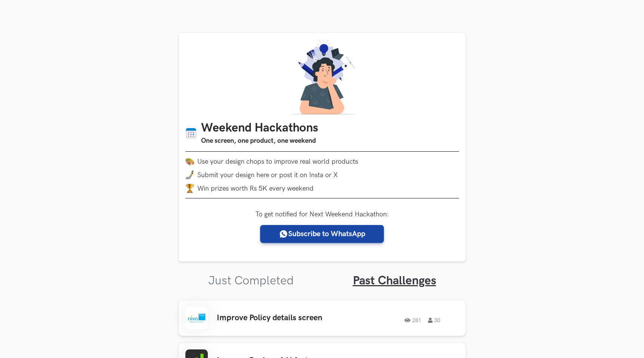 This screenshot has height=358, width=644. I want to click on span: 30, so click(434, 320).